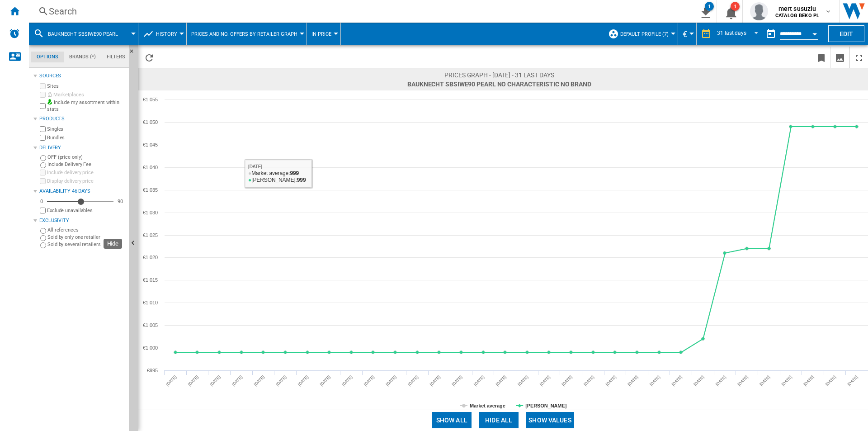 The image size is (868, 431). Describe the element at coordinates (771, 34) in the screenshot. I see `button: md-calendar` at that location.